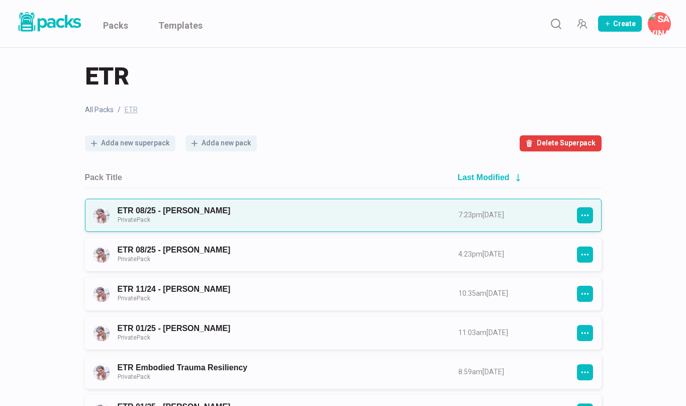 This screenshot has height=406, width=686. I want to click on button: Manage Team Invites, so click(582, 24).